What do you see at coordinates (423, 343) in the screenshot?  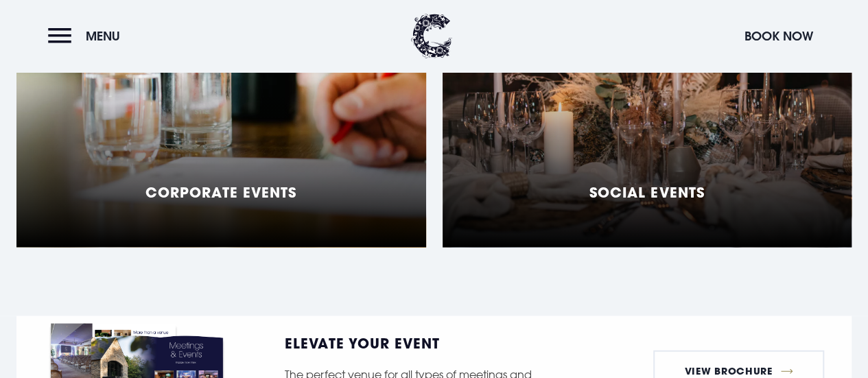 I see `h5: ELEVATE YOUR EVENT` at bounding box center [423, 343].